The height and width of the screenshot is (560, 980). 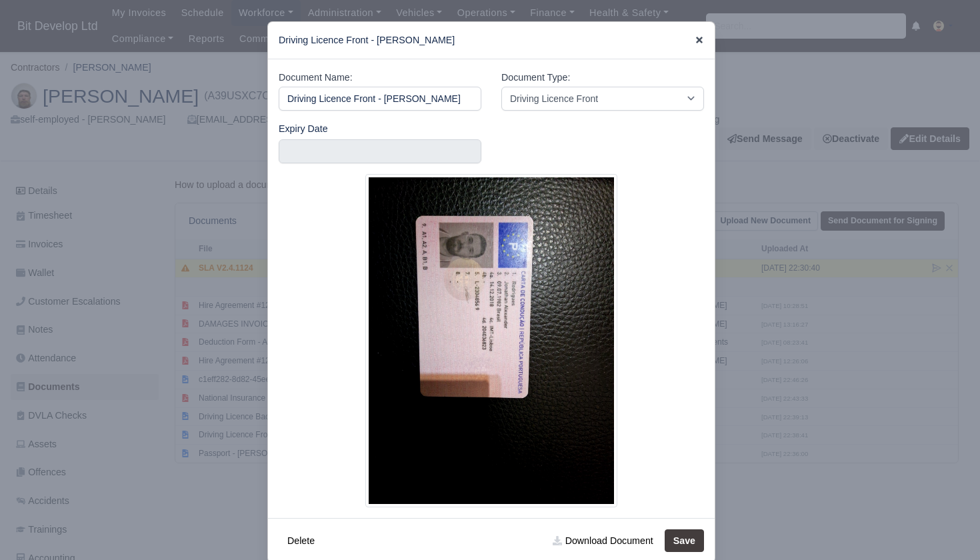 What do you see at coordinates (684, 540) in the screenshot?
I see `button: Save` at bounding box center [684, 540].